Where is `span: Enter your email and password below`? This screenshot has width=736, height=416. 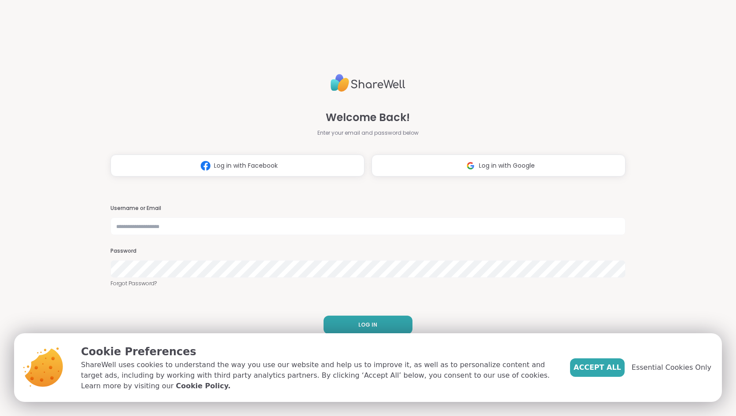
span: Enter your email and password below is located at coordinates (368, 133).